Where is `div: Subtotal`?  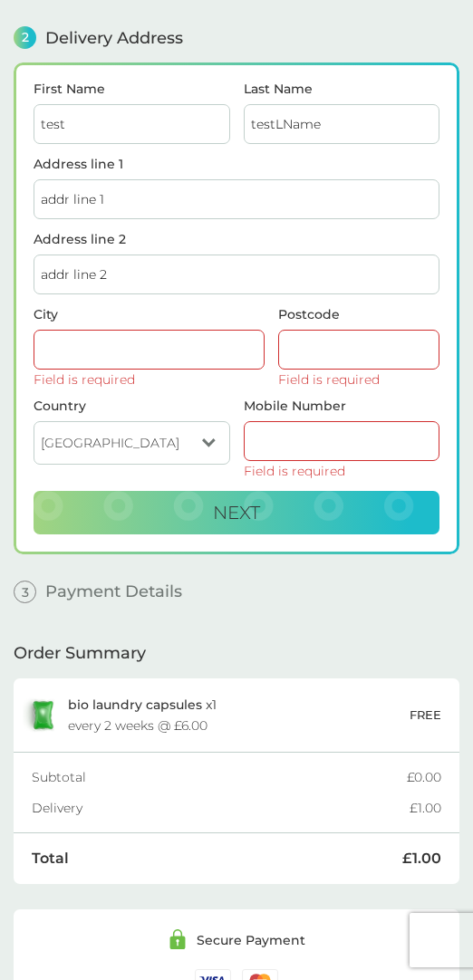 div: Subtotal is located at coordinates (220, 777).